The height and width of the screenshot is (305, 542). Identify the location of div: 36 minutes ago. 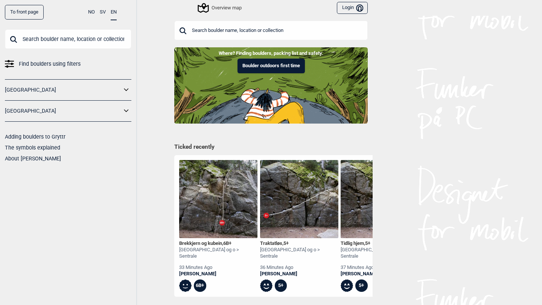
(299, 268).